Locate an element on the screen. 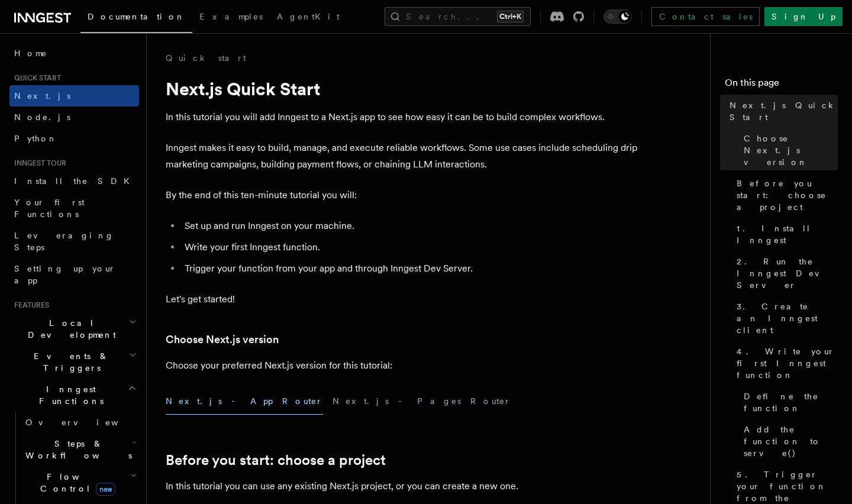 This screenshot has width=852, height=504. a: Leveraging Steps is located at coordinates (74, 241).